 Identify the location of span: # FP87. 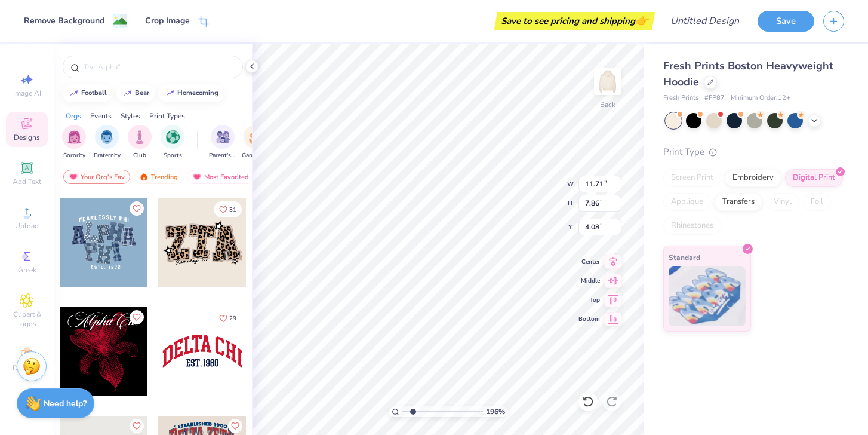
(715, 98).